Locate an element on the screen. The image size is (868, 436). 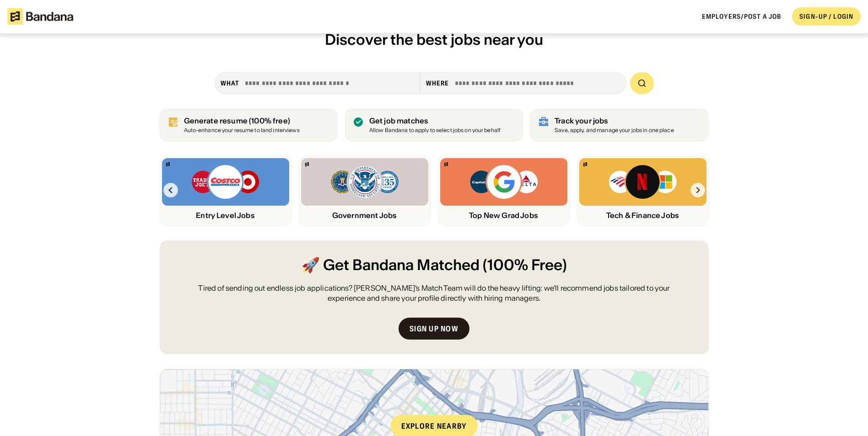
div: Tech & Finance Jobs is located at coordinates (642, 215).